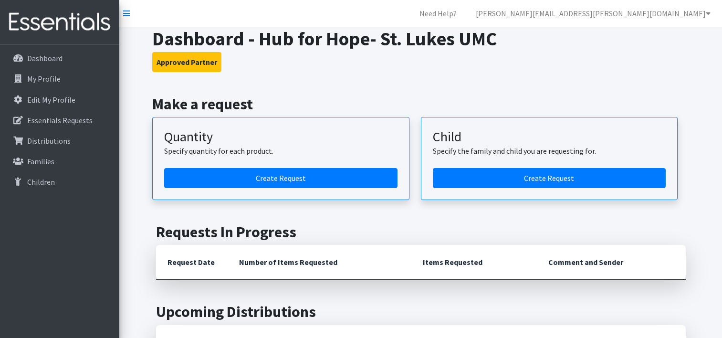 Image resolution: width=722 pixels, height=338 pixels. I want to click on img: HumanEssentials, so click(60, 22).